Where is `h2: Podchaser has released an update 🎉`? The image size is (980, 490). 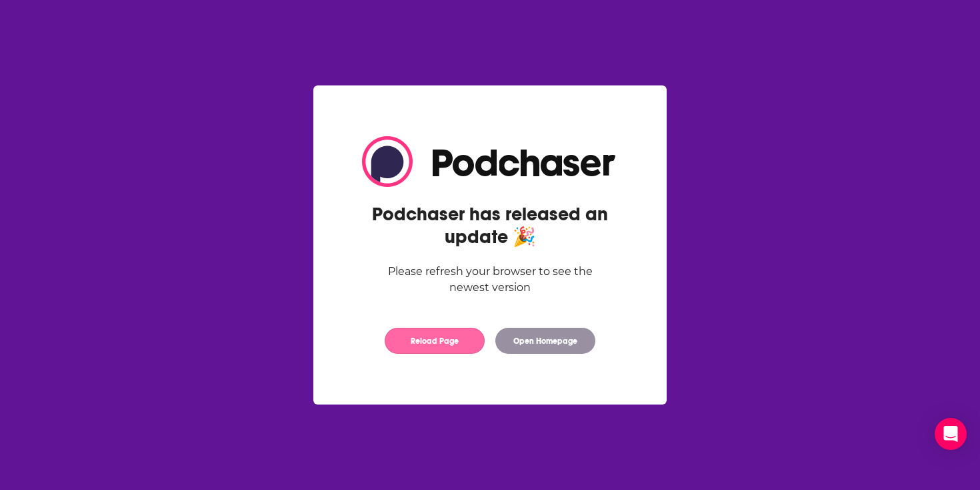
h2: Podchaser has released an update 🎉 is located at coordinates (490, 225).